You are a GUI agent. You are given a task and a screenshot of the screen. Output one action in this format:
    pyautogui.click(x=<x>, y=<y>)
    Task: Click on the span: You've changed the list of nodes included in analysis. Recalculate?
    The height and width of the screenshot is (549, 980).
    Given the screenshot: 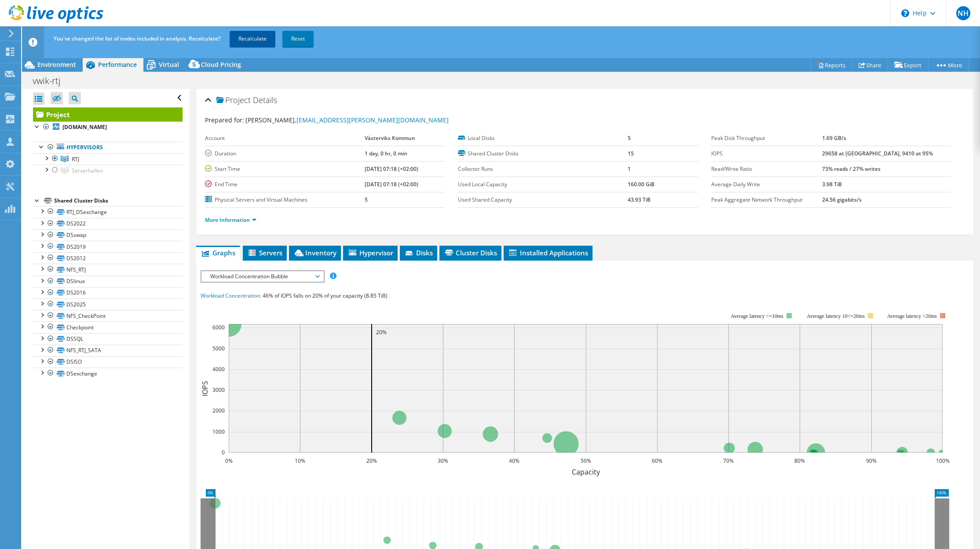 What is the action you would take?
    pyautogui.click(x=137, y=38)
    